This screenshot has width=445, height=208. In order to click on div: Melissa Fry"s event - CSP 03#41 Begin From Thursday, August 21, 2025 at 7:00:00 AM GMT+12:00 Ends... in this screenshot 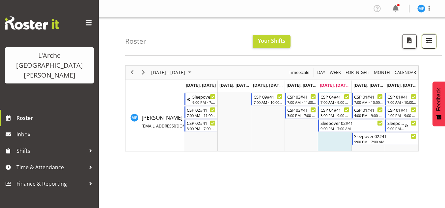, I will do `click(301, 99)`.